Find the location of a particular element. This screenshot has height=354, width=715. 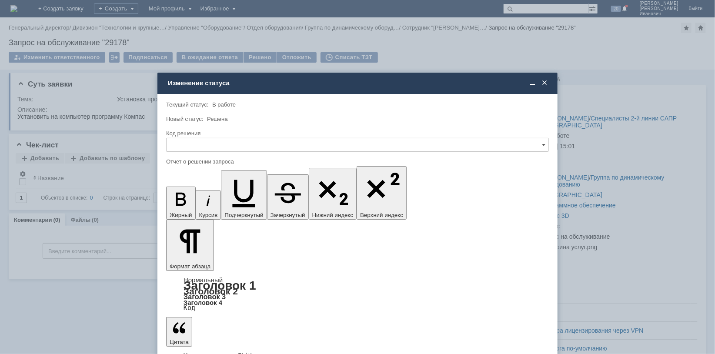

span: Свернуть (Ctrl + M) is located at coordinates (532, 83).